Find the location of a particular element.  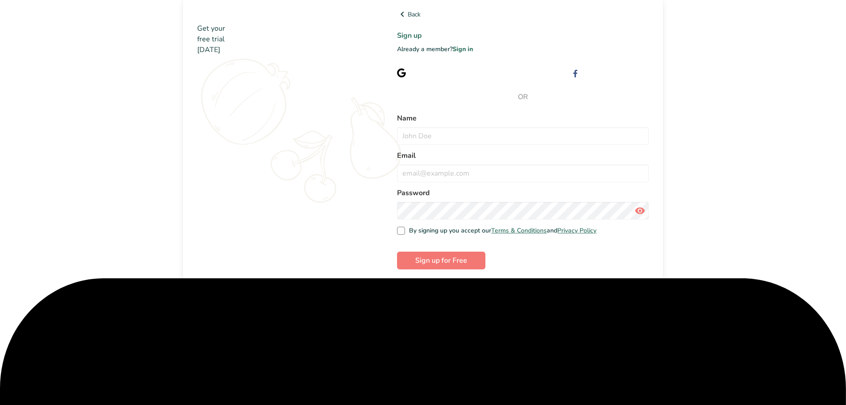

button: Sign up for Free is located at coordinates (441, 260).